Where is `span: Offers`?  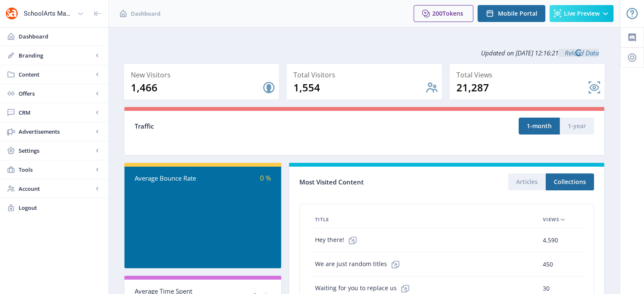
span: Offers is located at coordinates (56, 94).